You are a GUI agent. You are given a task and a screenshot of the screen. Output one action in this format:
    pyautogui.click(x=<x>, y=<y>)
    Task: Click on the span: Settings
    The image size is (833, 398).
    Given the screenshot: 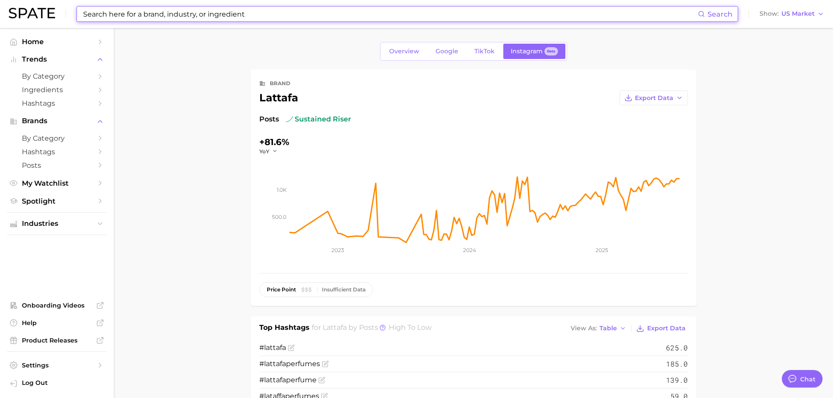 What is the action you would take?
    pyautogui.click(x=57, y=366)
    